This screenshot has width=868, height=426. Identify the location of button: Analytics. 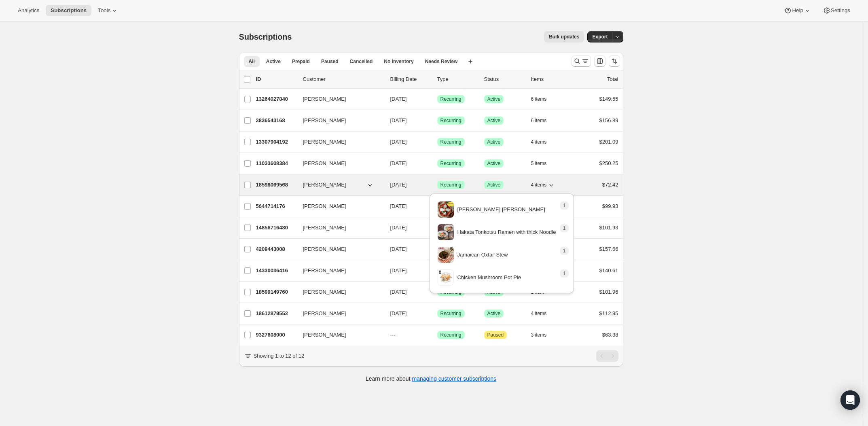
(28, 10).